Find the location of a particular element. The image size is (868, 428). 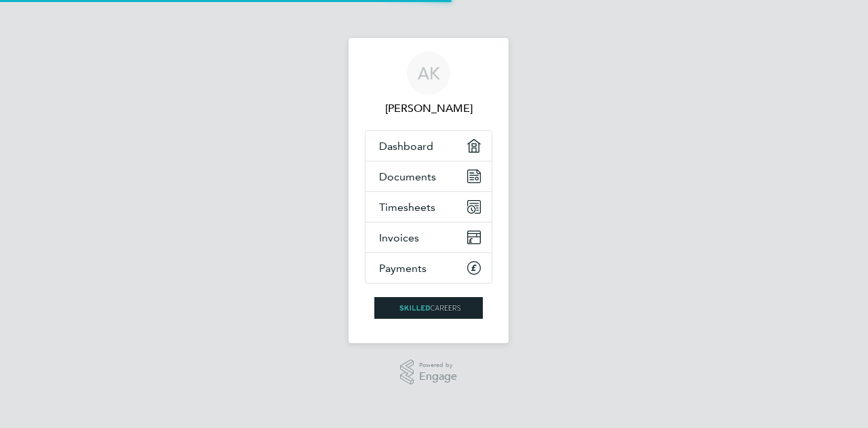

span: Invoices is located at coordinates (399, 238).